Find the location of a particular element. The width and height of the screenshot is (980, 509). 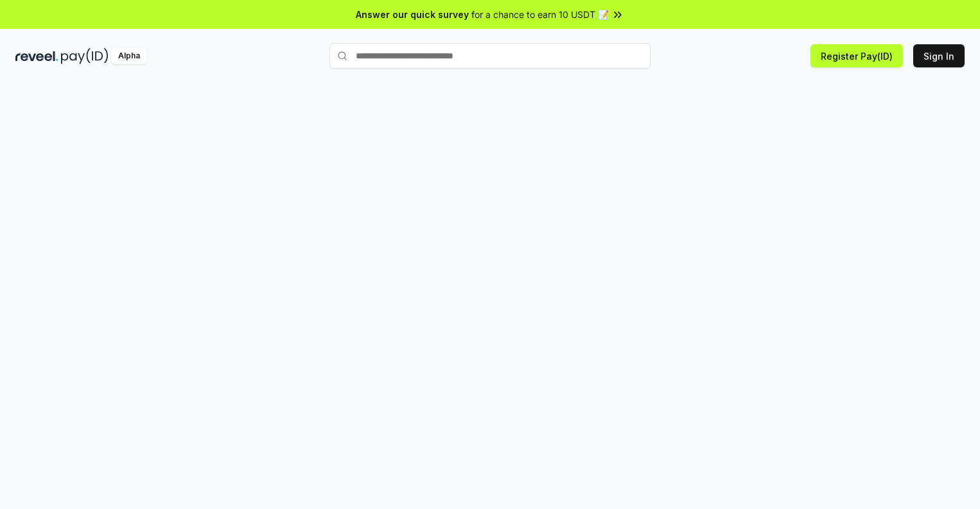

span: for a chance to earn 10 USDT 📝 is located at coordinates (540, 14).